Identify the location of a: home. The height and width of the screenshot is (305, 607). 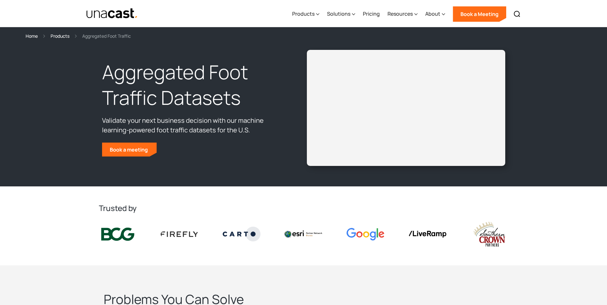
(112, 13).